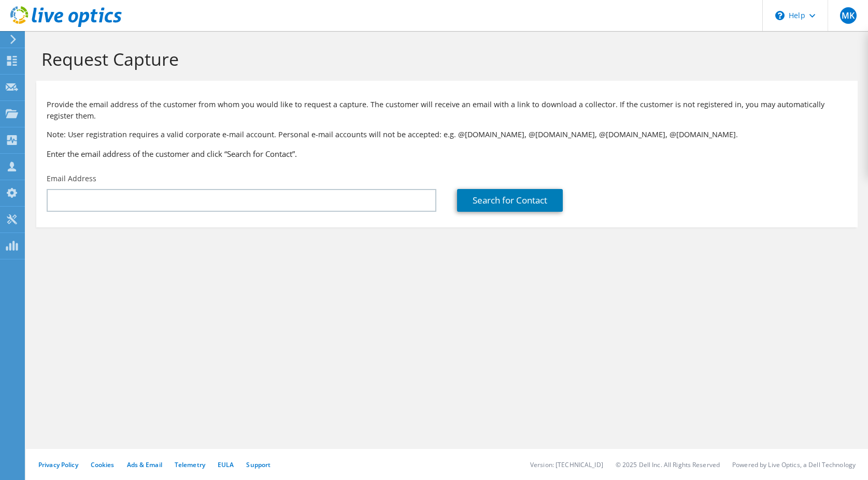  What do you see at coordinates (58, 464) in the screenshot?
I see `a: Privacy Policy` at bounding box center [58, 464].